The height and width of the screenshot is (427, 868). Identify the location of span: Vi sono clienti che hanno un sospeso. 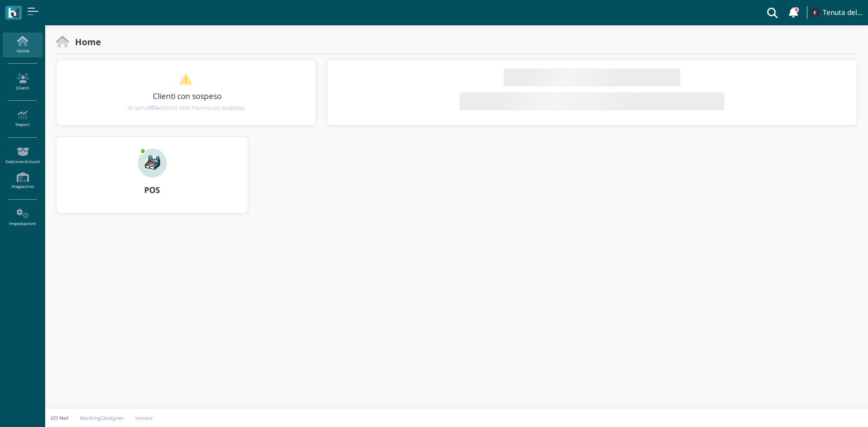
(186, 108).